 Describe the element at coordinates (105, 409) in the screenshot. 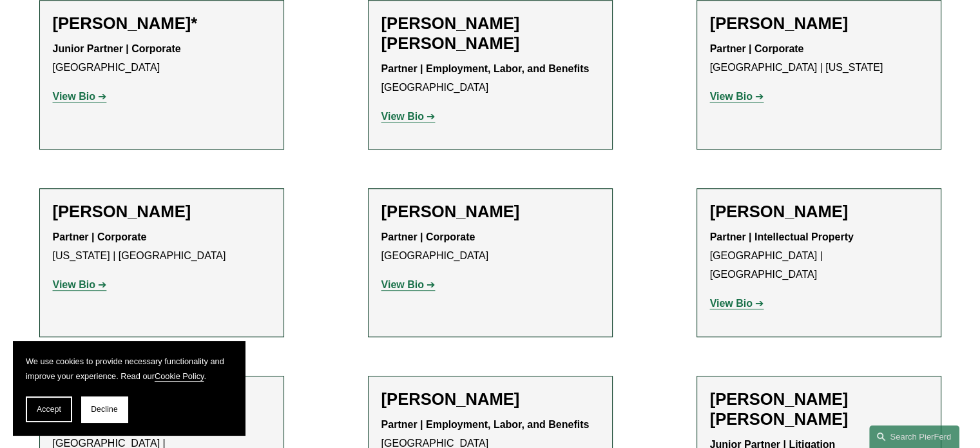

I see `span: Decline` at that location.